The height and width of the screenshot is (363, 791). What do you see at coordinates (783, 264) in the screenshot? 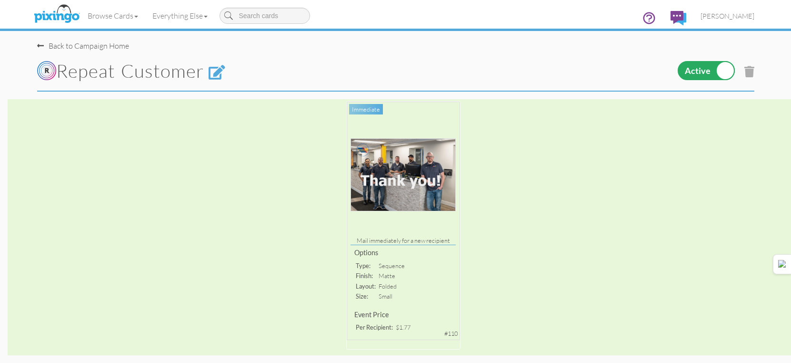
I see `img: Detect Auto` at bounding box center [783, 264].